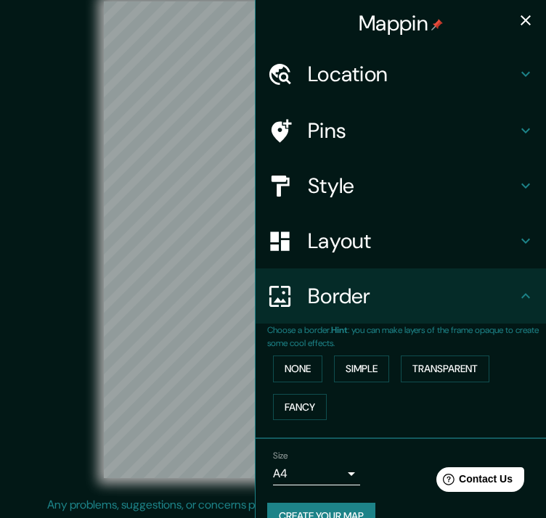  What do you see at coordinates (412, 241) in the screenshot?
I see `h4: Layout` at bounding box center [412, 241].